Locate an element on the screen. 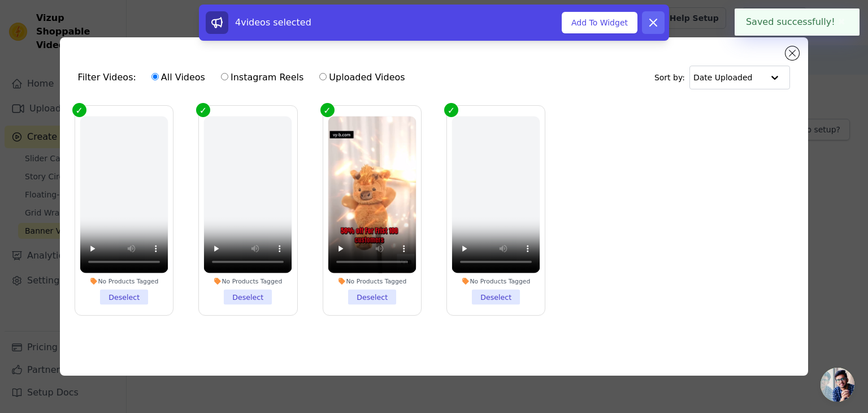  div: Filter Videos: is located at coordinates (245, 78).